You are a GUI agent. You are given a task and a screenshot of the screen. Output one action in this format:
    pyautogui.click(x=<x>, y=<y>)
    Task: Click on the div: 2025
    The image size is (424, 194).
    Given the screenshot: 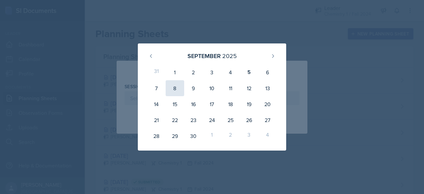 What is the action you would take?
    pyautogui.click(x=230, y=56)
    